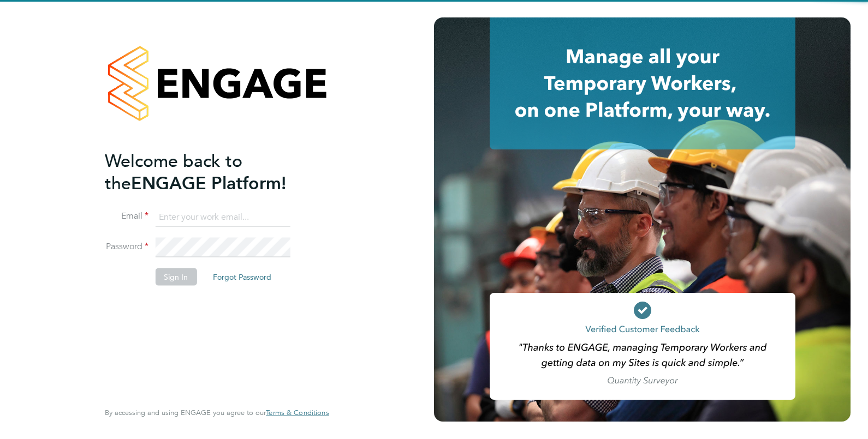 This screenshot has width=868, height=439. Describe the element at coordinates (242, 278) in the screenshot. I see `button: Forgot Password` at that location.